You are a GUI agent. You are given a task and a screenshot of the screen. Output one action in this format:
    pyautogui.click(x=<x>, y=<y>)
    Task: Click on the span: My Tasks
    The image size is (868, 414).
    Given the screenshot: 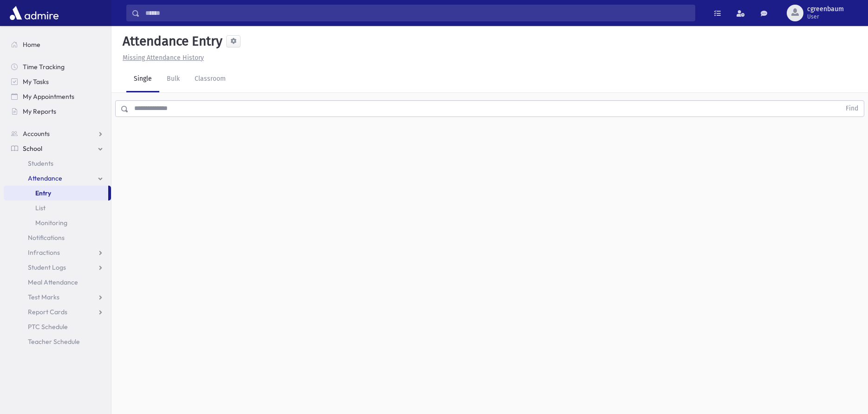 What is the action you would take?
    pyautogui.click(x=36, y=81)
    